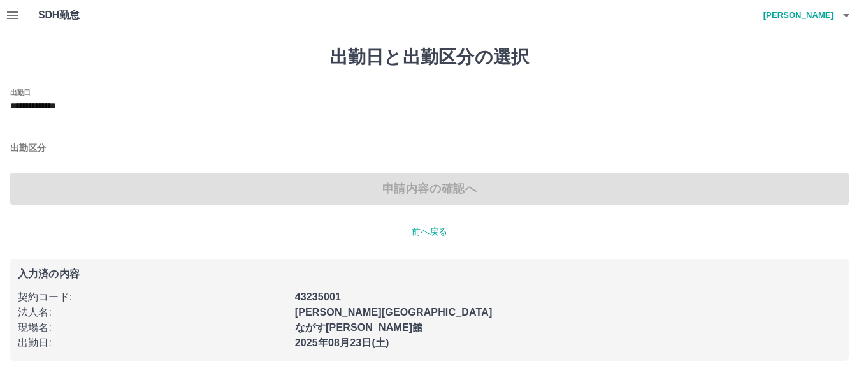 The height and width of the screenshot is (380, 859). Describe the element at coordinates (429, 274) in the screenshot. I see `p: 入力済の内容` at that location.